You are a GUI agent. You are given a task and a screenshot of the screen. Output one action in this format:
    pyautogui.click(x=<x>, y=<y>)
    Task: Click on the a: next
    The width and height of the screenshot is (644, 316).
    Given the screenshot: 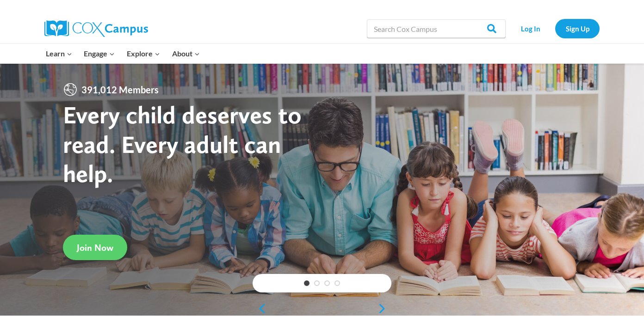 What is the action you would take?
    pyautogui.click(x=384, y=308)
    